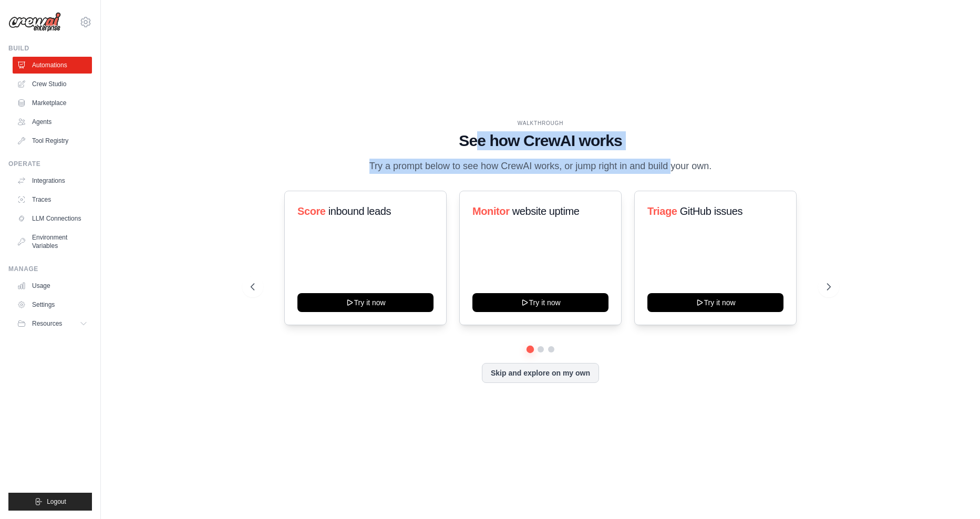  Describe the element at coordinates (711, 211) in the screenshot. I see `span: GitHub issues` at that location.